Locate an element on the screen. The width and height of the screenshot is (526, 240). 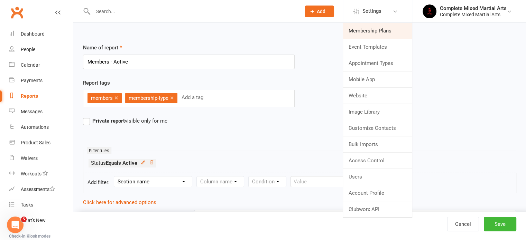
div: Messages is located at coordinates (31, 112).